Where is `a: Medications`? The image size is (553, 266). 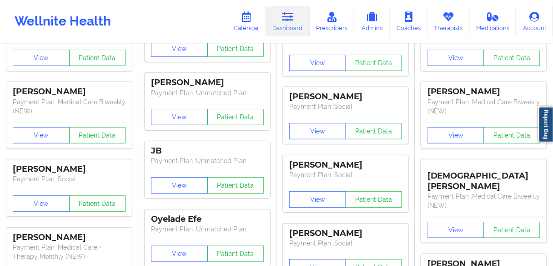
a: Medications is located at coordinates (493, 21).